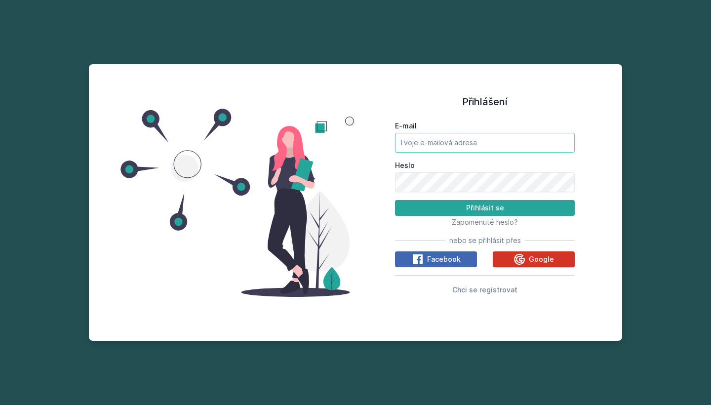 The image size is (711, 405). Describe the element at coordinates (485, 222) in the screenshot. I see `span: Zapomenuté heslo?` at that location.